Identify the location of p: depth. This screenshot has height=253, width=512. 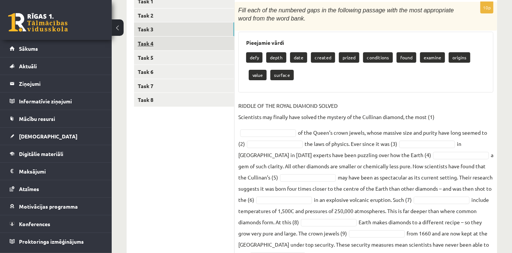
(276, 57).